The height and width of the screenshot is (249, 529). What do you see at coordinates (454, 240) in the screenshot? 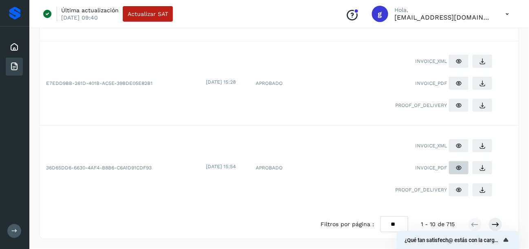
I see `span: ¿Qué tan satisfech@ estás con la carga de tus facturas?` at bounding box center [454, 240].